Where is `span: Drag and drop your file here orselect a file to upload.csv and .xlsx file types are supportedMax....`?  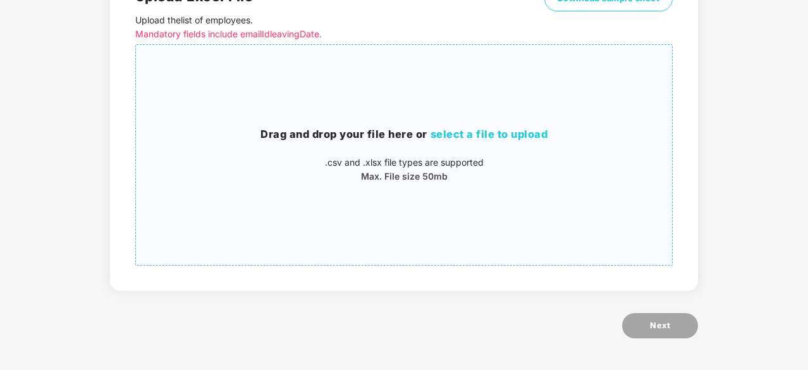 span: Drag and drop your file here orselect a file to upload.csv and .xlsx file types are supportedMax.... is located at coordinates (404, 155).